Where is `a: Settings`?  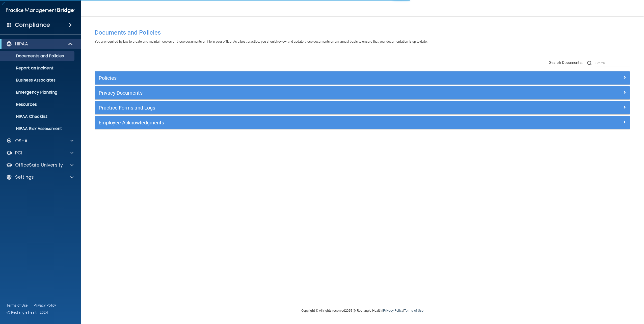 a: Settings is located at coordinates (39, 177).